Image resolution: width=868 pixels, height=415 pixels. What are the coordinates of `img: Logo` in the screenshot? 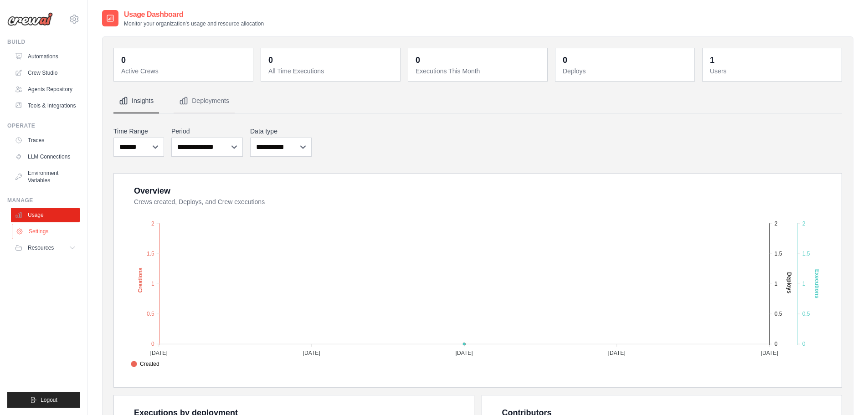 It's located at (30, 19).